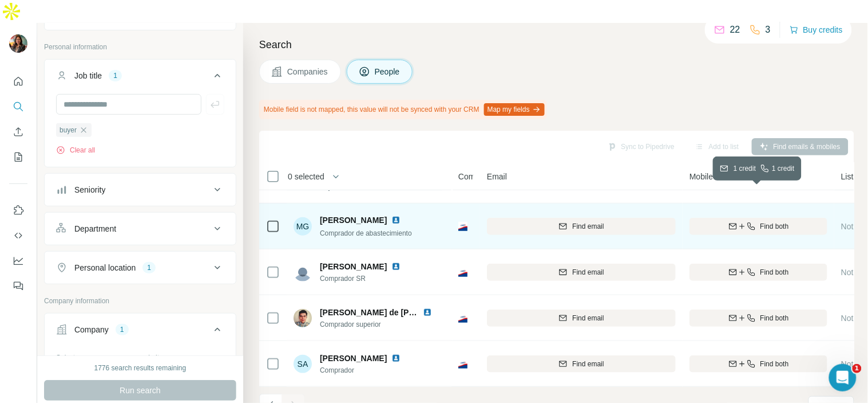 The image size is (868, 403). What do you see at coordinates (367, 278) in the screenshot?
I see `span: Comprador SR` at bounding box center [367, 278].